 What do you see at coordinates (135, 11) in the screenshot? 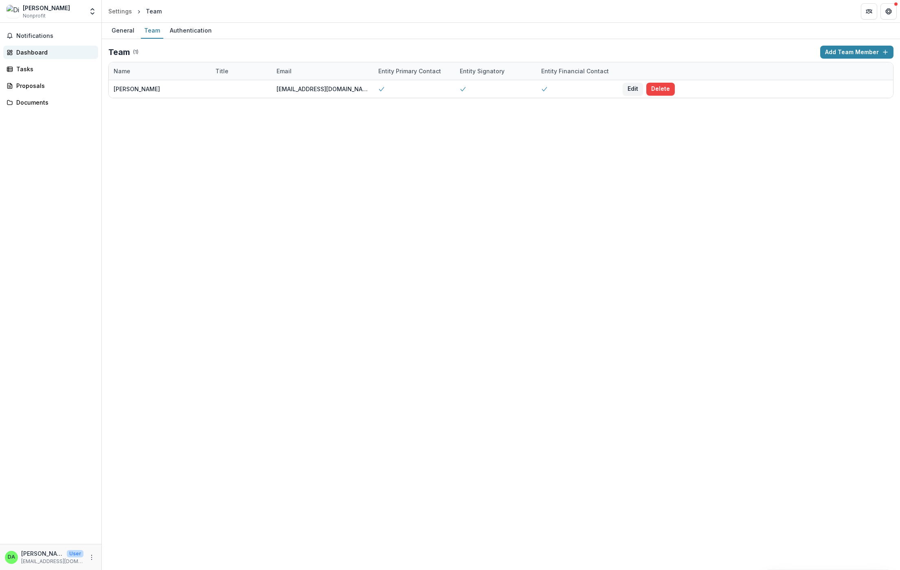
I see `nav: breadcrumb` at bounding box center [135, 11].